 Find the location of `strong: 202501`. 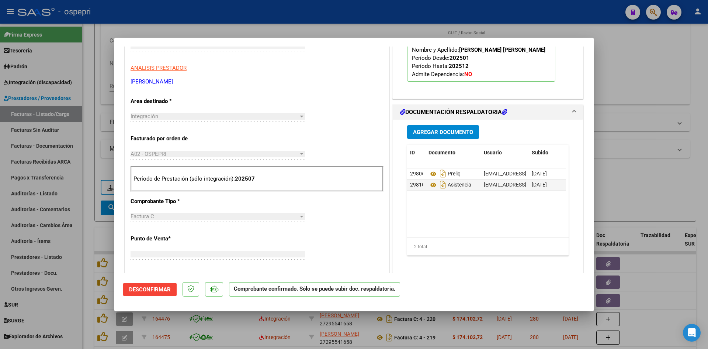

strong: 202501 is located at coordinates (460, 58).